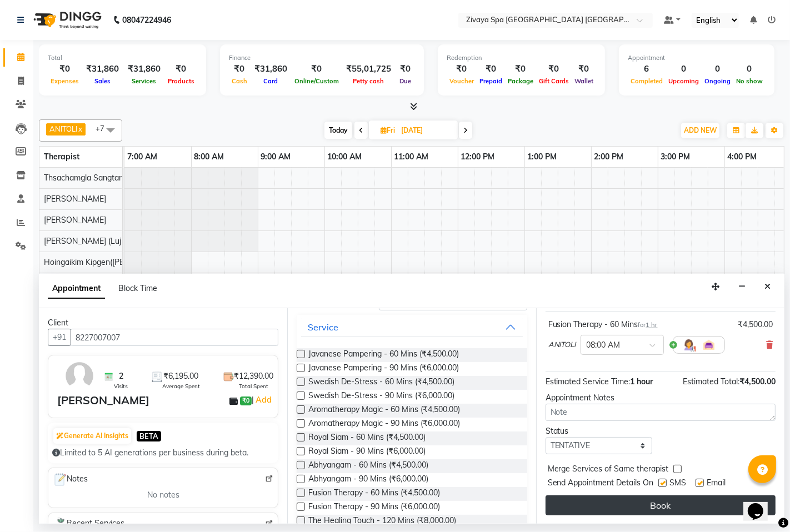  I want to click on span: No notes, so click(163, 495).